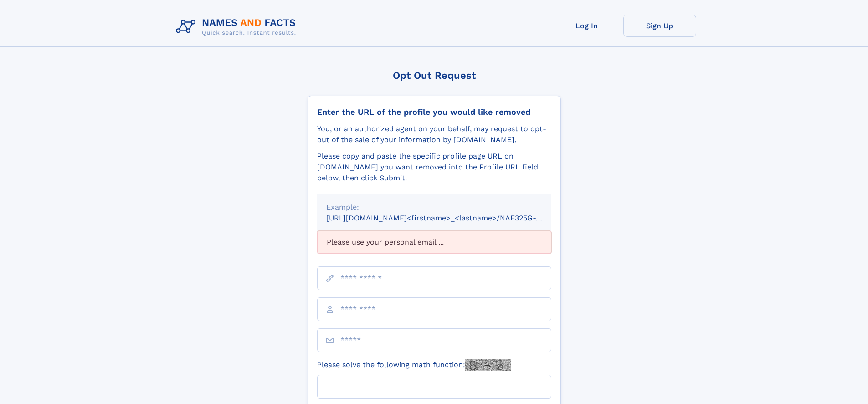 The width and height of the screenshot is (868, 404). Describe the element at coordinates (435, 207) in the screenshot. I see `div: Example:` at that location.